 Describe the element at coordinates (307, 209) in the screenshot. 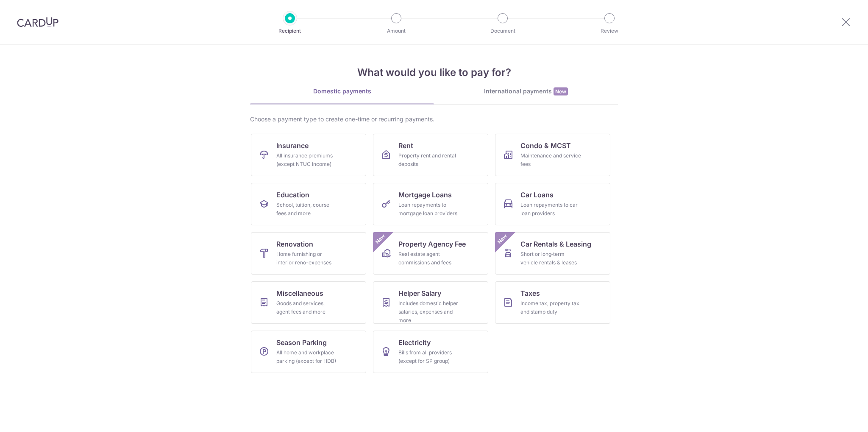

I see `div: School, tuition, course fees and more` at that location.